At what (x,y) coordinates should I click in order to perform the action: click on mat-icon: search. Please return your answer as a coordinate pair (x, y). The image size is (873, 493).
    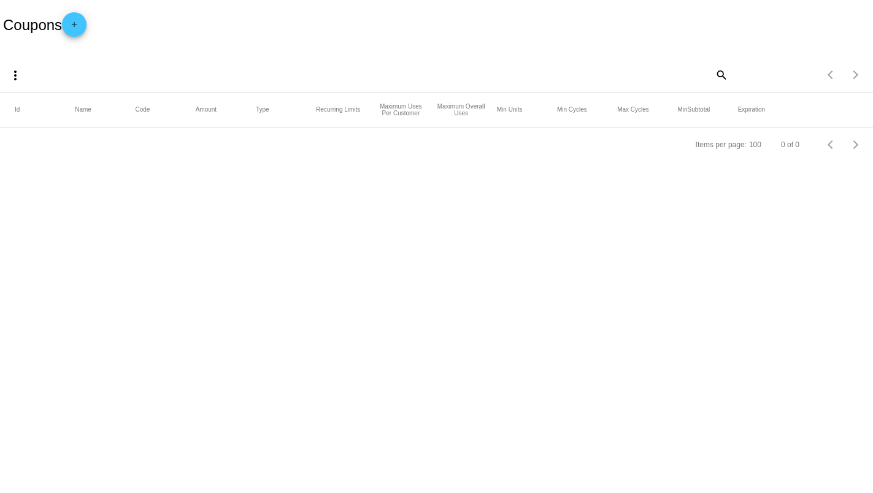
    Looking at the image, I should click on (721, 74).